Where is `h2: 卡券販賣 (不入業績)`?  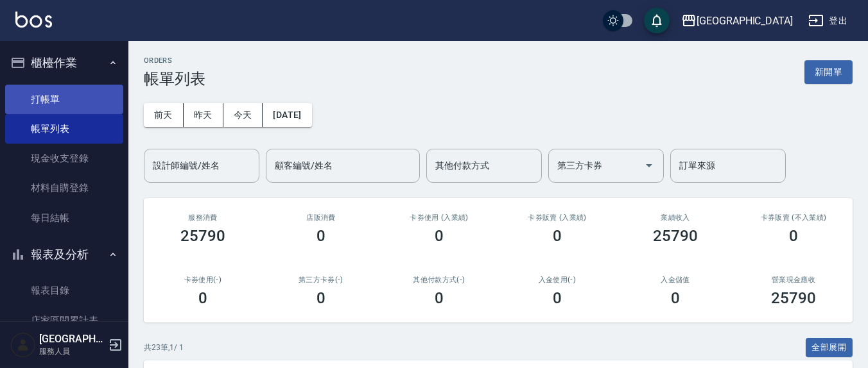
h2: 卡券販賣 (不入業績) is located at coordinates (793, 217).